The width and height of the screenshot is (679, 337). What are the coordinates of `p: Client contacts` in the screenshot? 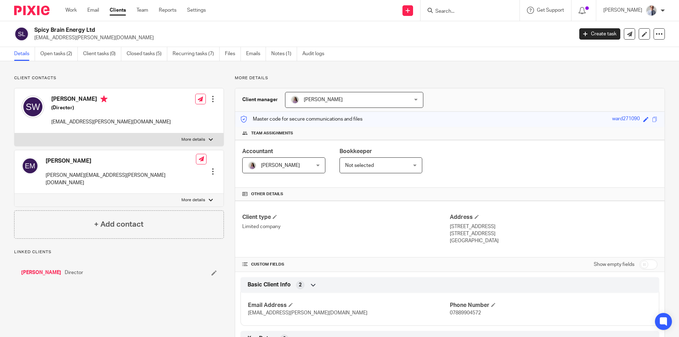 It's located at (119, 78).